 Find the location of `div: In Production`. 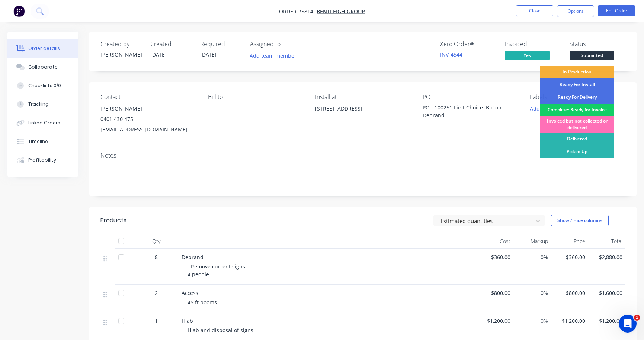

div: In Production is located at coordinates (577, 72).